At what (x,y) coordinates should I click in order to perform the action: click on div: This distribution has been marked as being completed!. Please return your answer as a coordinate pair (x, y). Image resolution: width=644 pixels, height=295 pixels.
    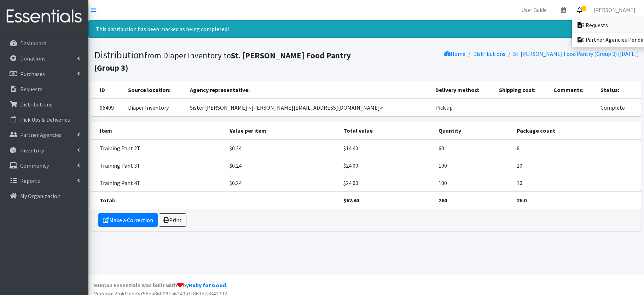
    Looking at the image, I should click on (366, 29).